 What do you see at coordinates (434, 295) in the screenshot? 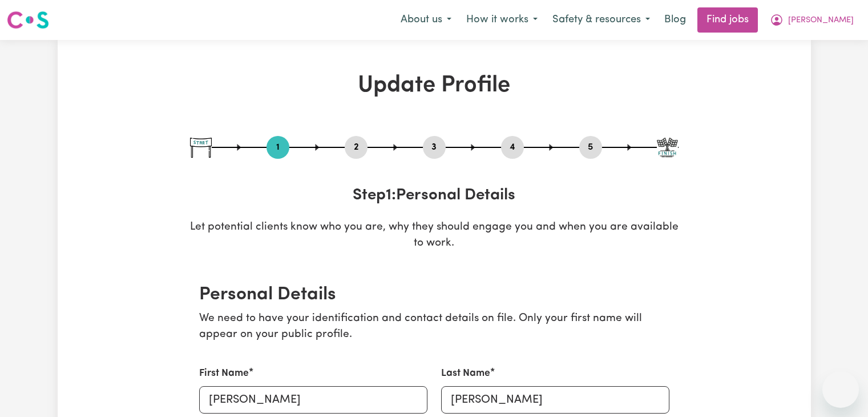
I see `h2: Personal Details` at bounding box center [434, 295].